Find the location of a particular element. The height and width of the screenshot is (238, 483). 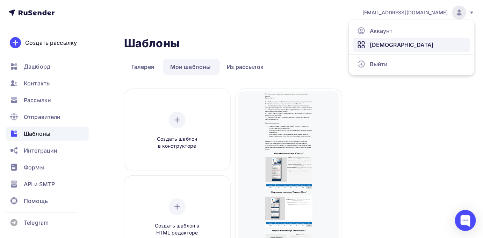

span: API и SMTP is located at coordinates (39, 184).